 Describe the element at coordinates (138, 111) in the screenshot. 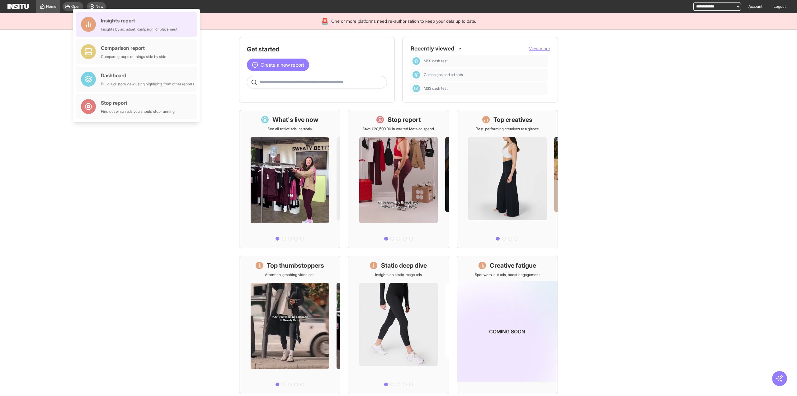

I see `div: Find out which ads you should stop running` at that location.